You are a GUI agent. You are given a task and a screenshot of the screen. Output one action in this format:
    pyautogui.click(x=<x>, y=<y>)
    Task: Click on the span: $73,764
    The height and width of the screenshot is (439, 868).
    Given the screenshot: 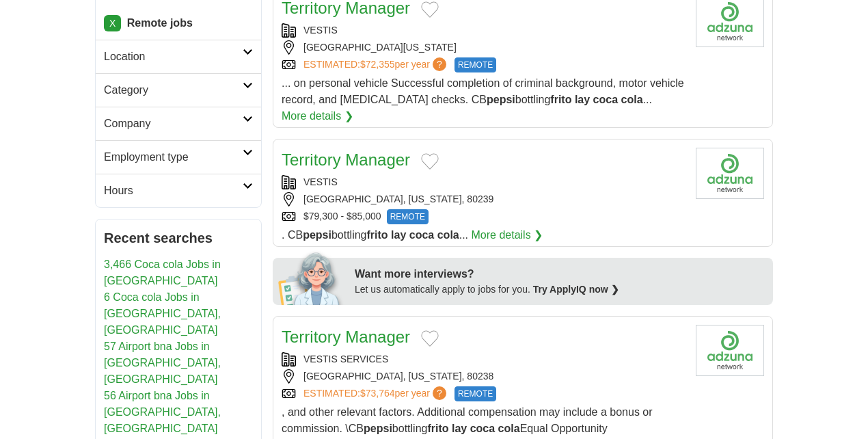 What is the action you would take?
    pyautogui.click(x=377, y=393)
    